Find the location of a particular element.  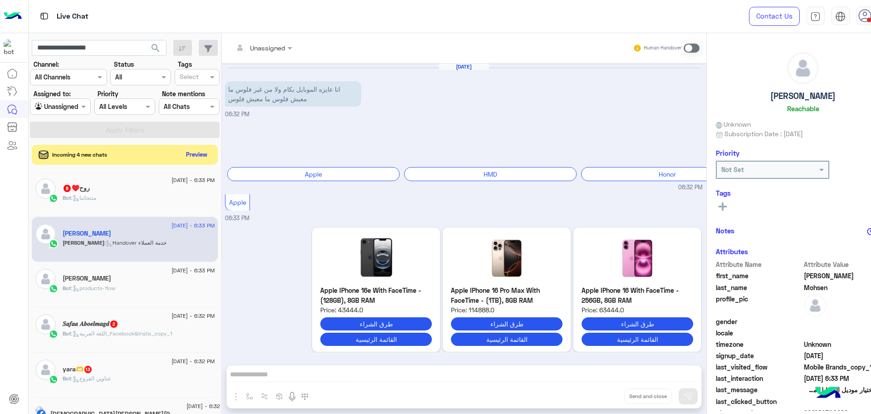

span: profile_pic is located at coordinates (759, 305).